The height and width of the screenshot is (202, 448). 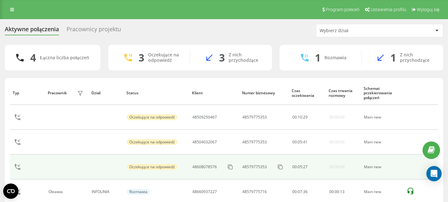 I want to click on div: 48608078576, so click(x=205, y=167).